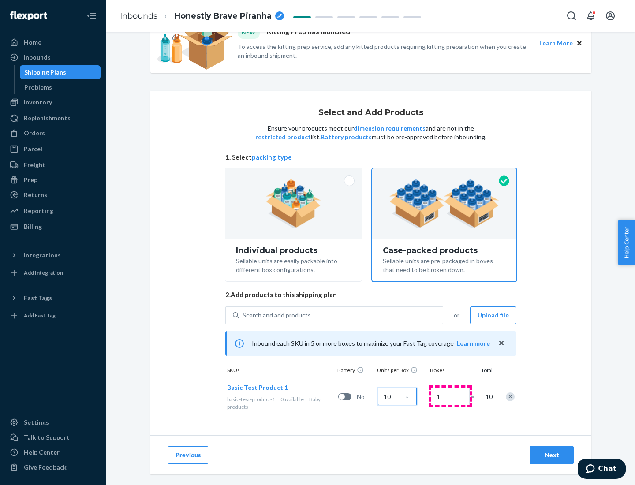 This screenshot has height=485, width=635. Describe the element at coordinates (281, 371) in the screenshot. I see `div: SKUs` at that location.